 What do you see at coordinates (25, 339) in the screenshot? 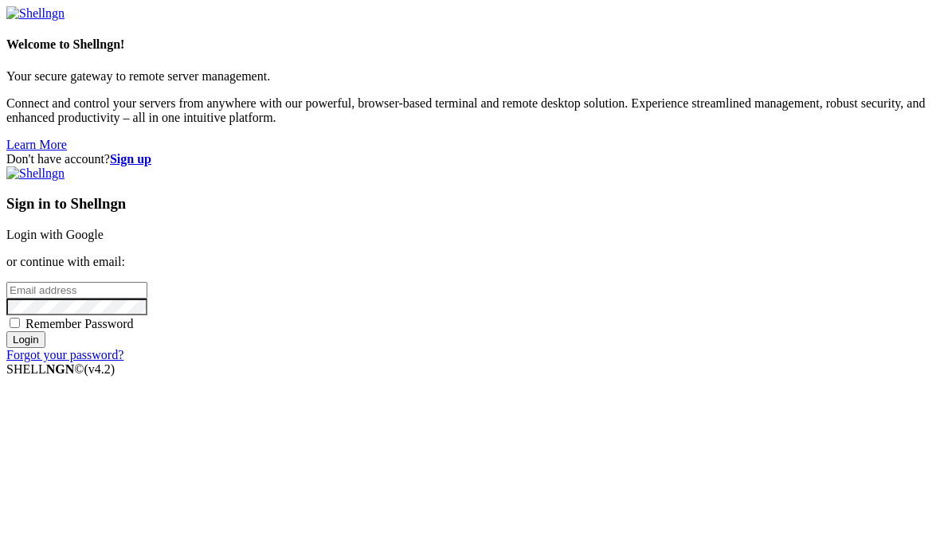
I see `input: Login` at bounding box center [25, 339].